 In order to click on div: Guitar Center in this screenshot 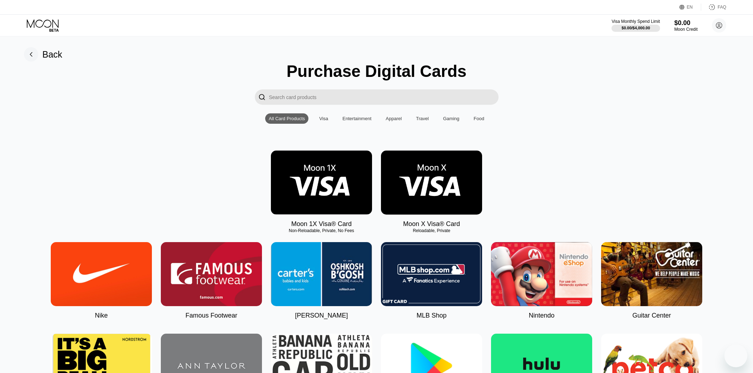, I will do `click(651, 315)`.